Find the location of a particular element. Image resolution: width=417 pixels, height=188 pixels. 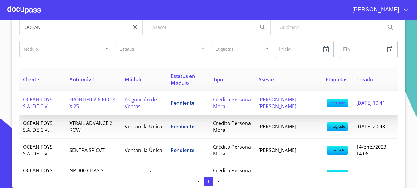

span: Cliente is located at coordinates (31, 79).